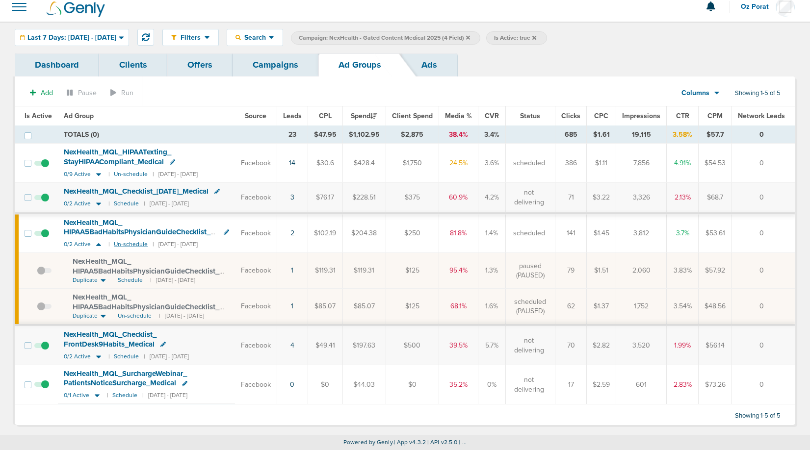 The width and height of the screenshot is (810, 450). What do you see at coordinates (458, 233) in the screenshot?
I see `td: 81.8%` at bounding box center [458, 233].